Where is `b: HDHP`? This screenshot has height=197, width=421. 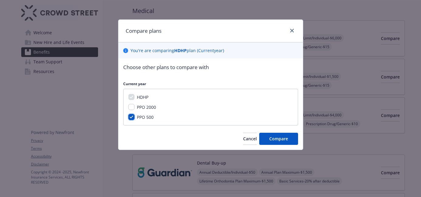 b: HDHP is located at coordinates (180, 50).